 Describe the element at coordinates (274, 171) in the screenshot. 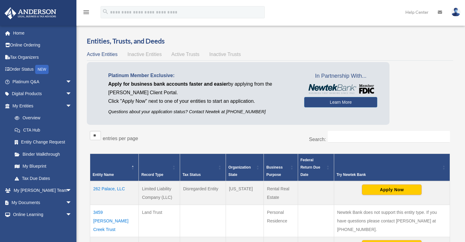

I see `span: Business Purpose` at that location.